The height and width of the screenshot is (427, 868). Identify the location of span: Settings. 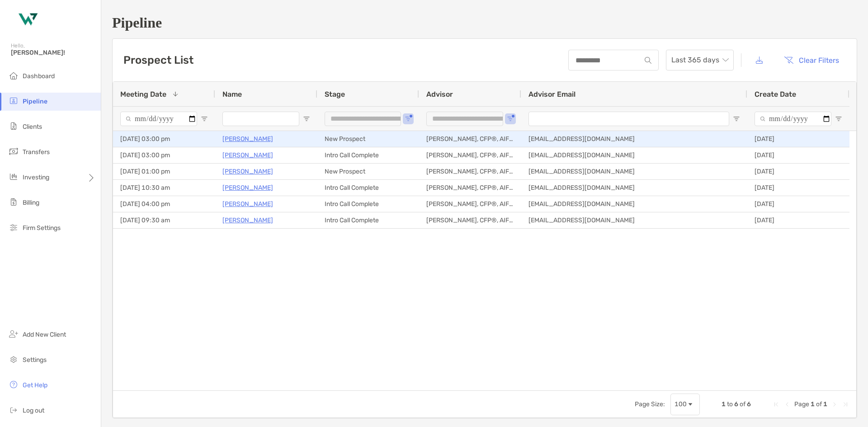
(35, 360).